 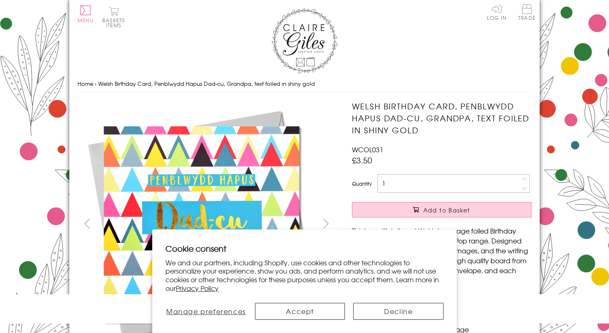 I want to click on label: Quantity, so click(x=362, y=184).